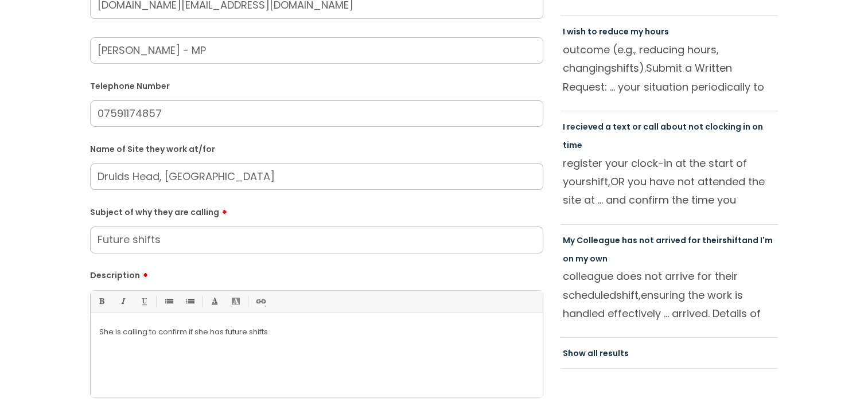 The width and height of the screenshot is (868, 406). I want to click on span: shift, so click(732, 240).